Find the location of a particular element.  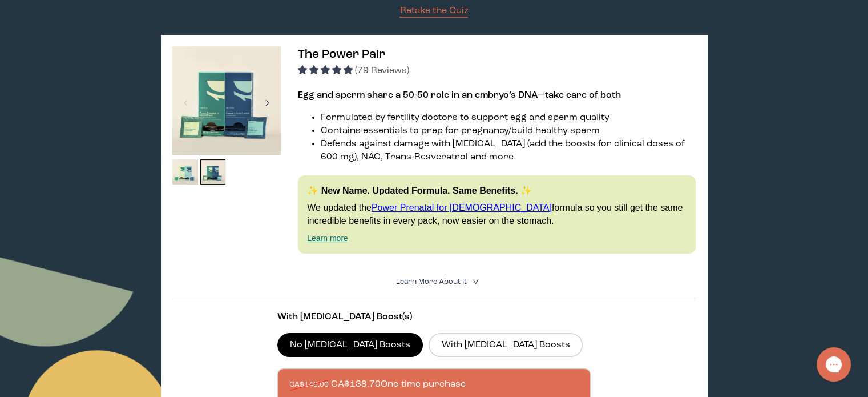

span: The Power Pair is located at coordinates (341, 54).